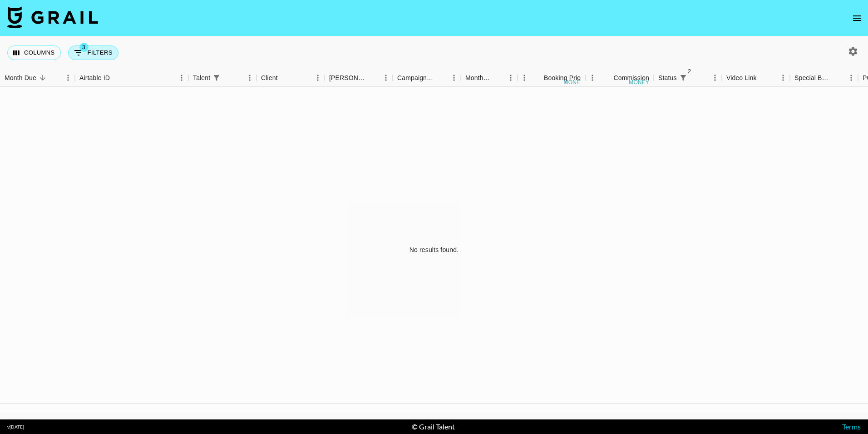 The height and width of the screenshot is (434, 868). Describe the element at coordinates (564, 78) in the screenshot. I see `div: Booking Price` at that location.